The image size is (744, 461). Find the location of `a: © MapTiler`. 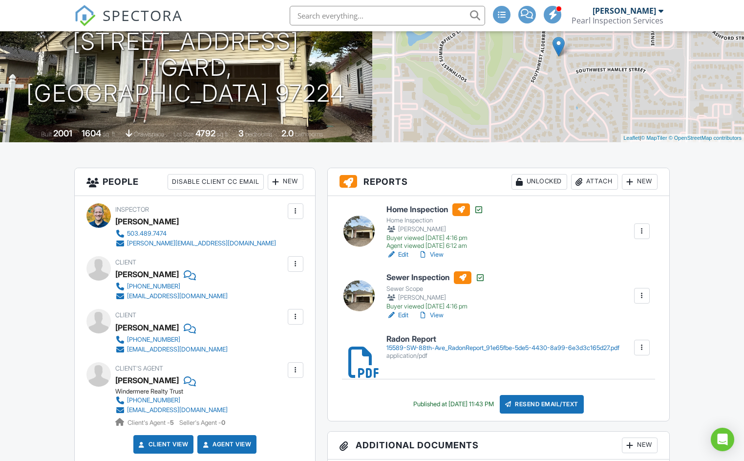

a: © MapTiler is located at coordinates (654, 138).